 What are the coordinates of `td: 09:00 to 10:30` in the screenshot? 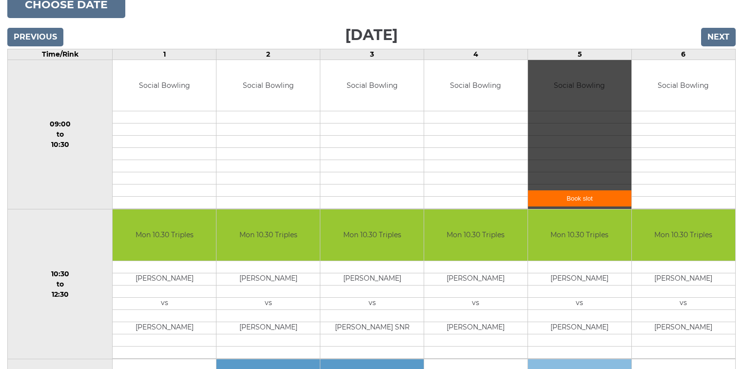 It's located at (60, 134).